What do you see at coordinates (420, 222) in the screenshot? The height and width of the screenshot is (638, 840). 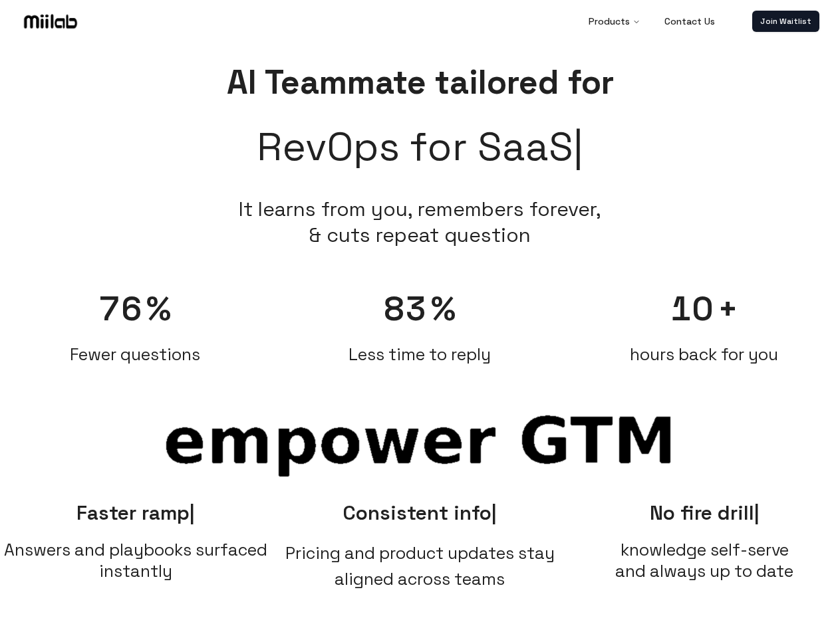 I see `li: It learns from you, remembers forever, & cuts repeat question` at bounding box center [420, 222].